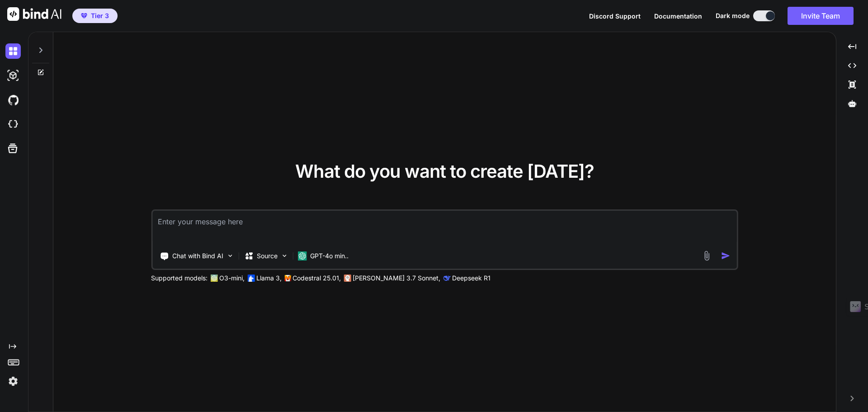 The width and height of the screenshot is (868, 412). What do you see at coordinates (615, 16) in the screenshot?
I see `span: Discord Support` at bounding box center [615, 16].